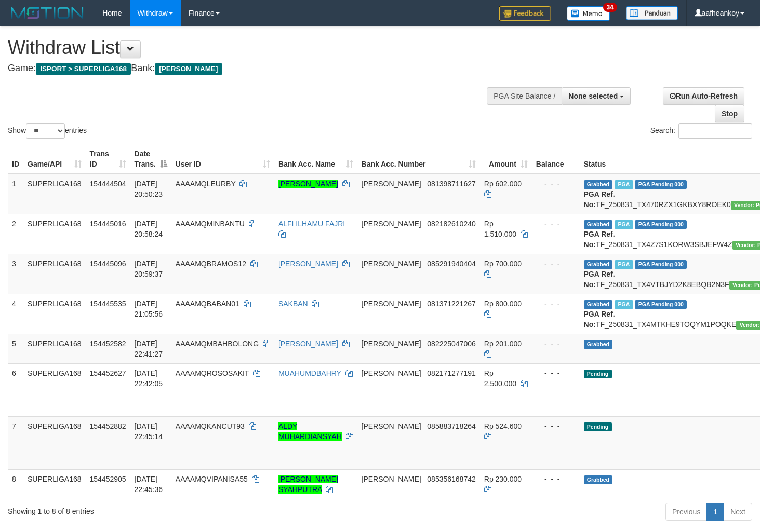 Image resolution: width=760 pixels, height=532 pixels. I want to click on th: Bank Acc. Name: activate to sort column ascending, so click(316, 159).